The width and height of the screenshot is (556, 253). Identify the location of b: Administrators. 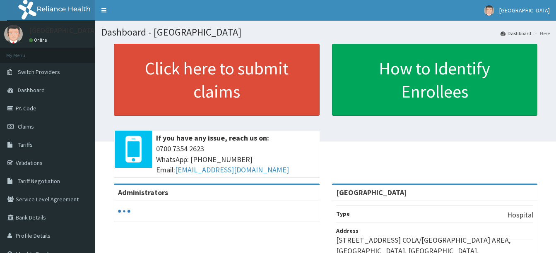
(143, 193).